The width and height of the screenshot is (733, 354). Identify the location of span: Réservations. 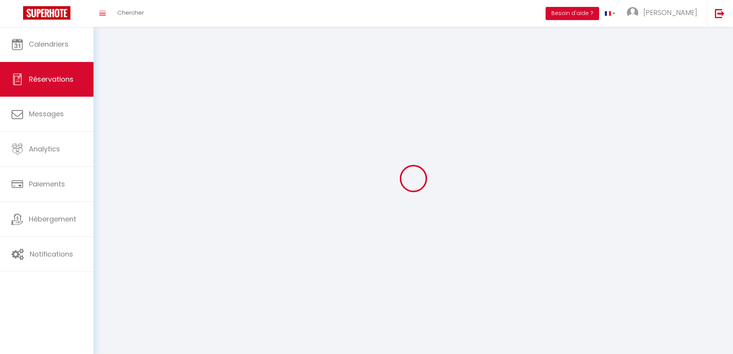
(51, 79).